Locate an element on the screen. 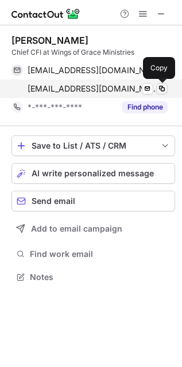 This screenshot has height=367, width=182. button: Find work email is located at coordinates (93, 254).